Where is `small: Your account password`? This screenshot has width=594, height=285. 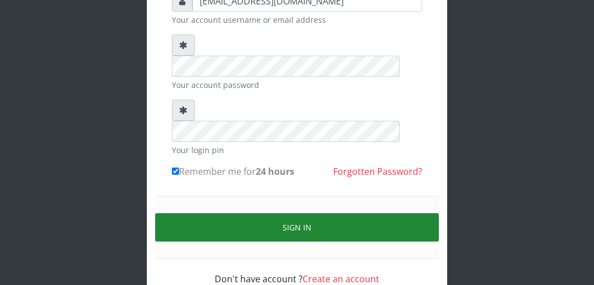 small: Your account password is located at coordinates (297, 85).